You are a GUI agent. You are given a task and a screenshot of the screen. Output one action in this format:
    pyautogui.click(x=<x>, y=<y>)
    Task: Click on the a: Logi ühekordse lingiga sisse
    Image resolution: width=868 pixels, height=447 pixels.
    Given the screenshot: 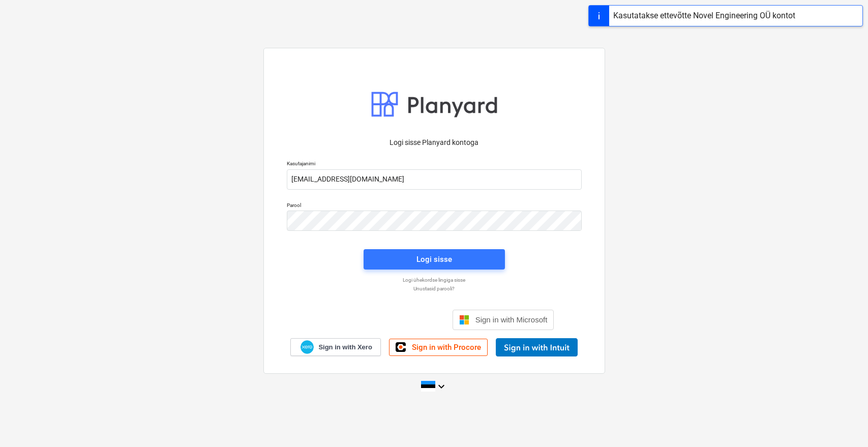 What is the action you would take?
    pyautogui.click(x=434, y=280)
    